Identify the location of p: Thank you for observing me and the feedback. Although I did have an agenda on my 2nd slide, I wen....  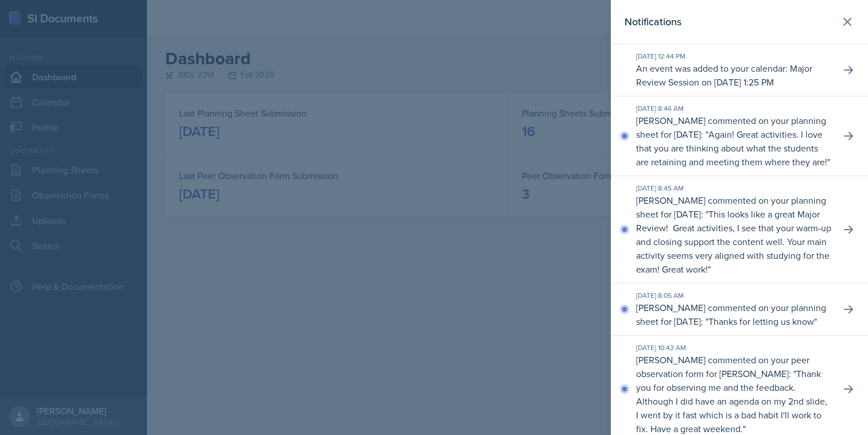
(732, 401).